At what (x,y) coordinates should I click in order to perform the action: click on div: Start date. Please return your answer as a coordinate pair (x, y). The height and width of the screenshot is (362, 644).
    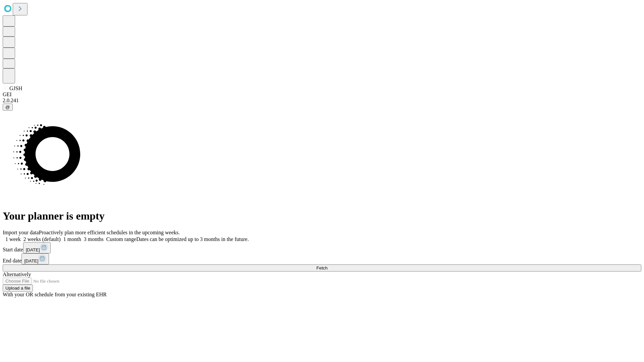
    Looking at the image, I should click on (322, 248).